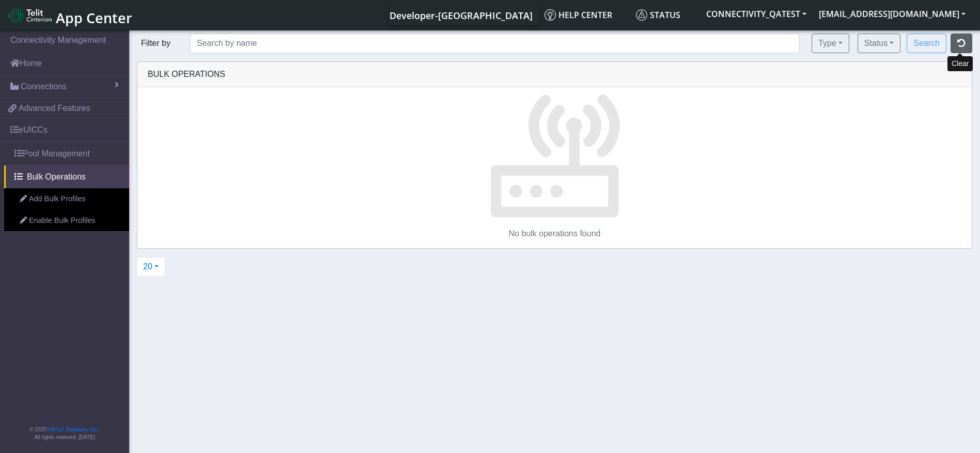 This screenshot has height=453, width=980. Describe the element at coordinates (642, 15) in the screenshot. I see `img: status.svg` at that location.